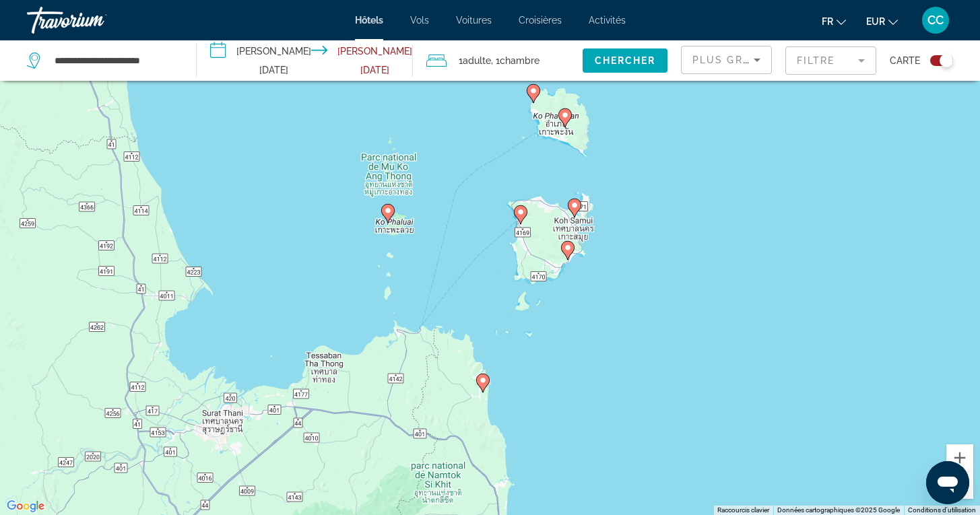 The width and height of the screenshot is (980, 515). What do you see at coordinates (834, 21) in the screenshot?
I see `button: Change language` at bounding box center [834, 21].